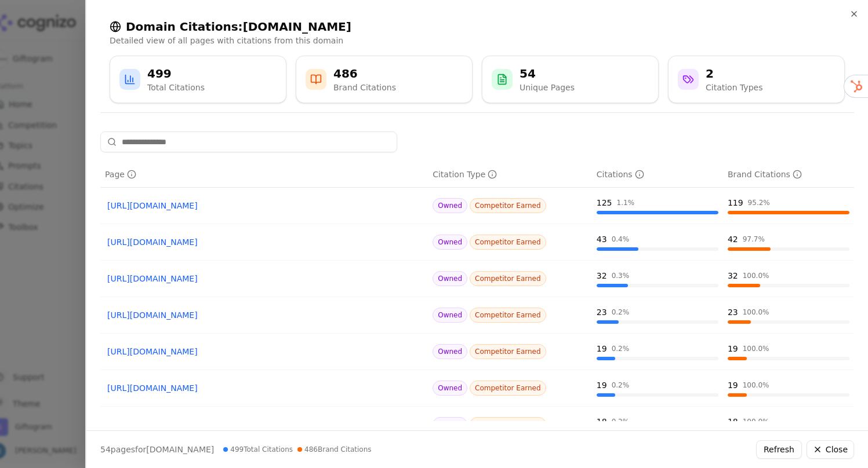 This screenshot has width=868, height=468. Describe the element at coordinates (754, 239) in the screenshot. I see `div: 97.7 %` at that location.